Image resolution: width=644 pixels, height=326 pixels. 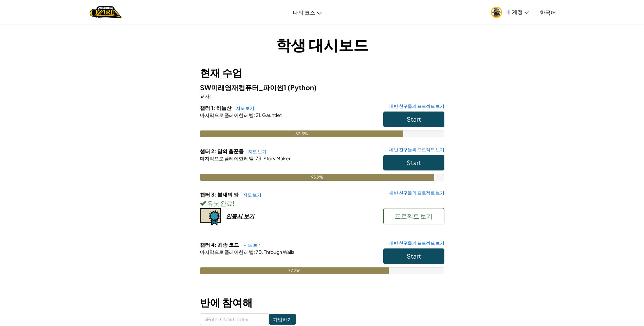 What do you see at coordinates (294, 270) in the screenshot?
I see `div: 77.3%` at bounding box center [294, 270].